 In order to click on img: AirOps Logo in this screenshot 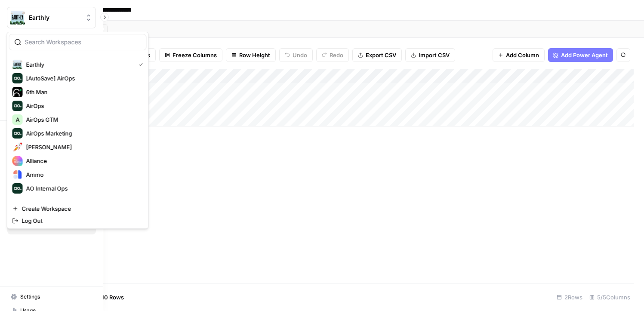, I will do `click(17, 106)`.